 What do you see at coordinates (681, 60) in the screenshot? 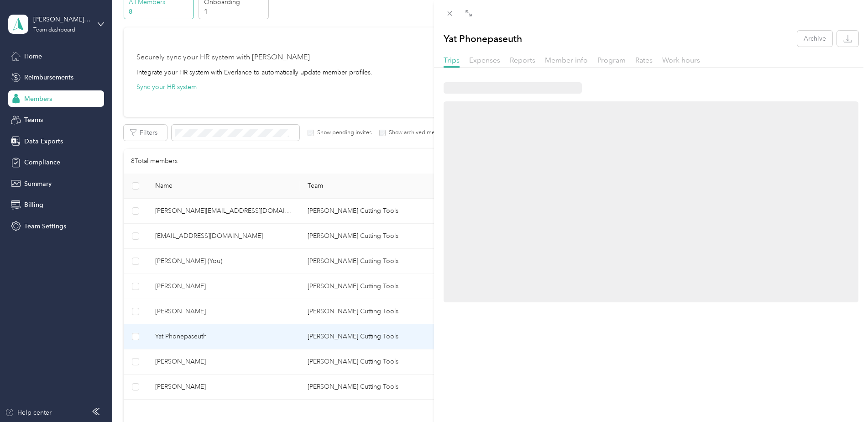
I see `span: Work hours` at bounding box center [681, 60].